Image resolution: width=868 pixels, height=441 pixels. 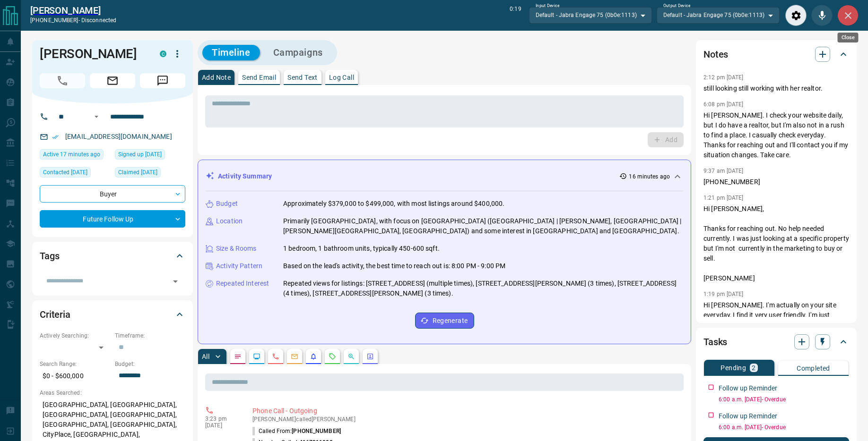 I want to click on p: Activity Summary, so click(x=245, y=177).